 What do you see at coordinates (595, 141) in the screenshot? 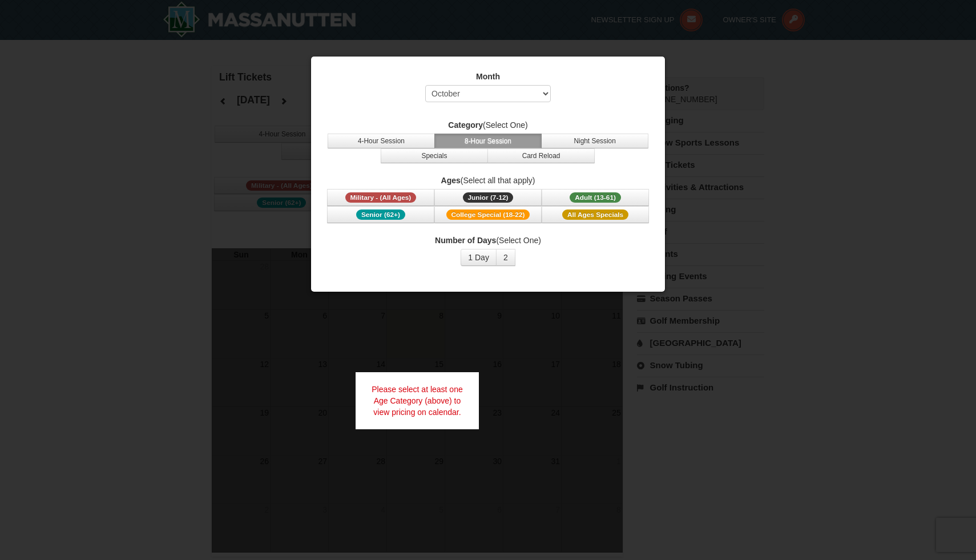
I see `button: Night Session` at bounding box center [595, 141].